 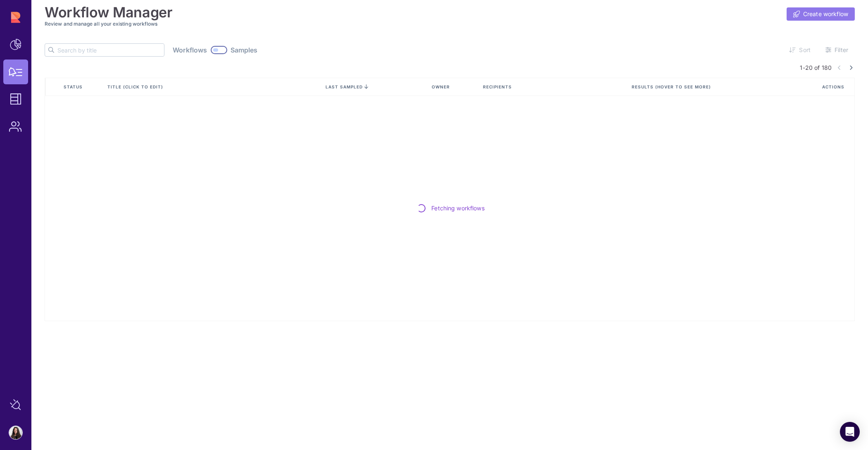 What do you see at coordinates (850, 432) in the screenshot?
I see `div: Open Intercom Messenger` at bounding box center [850, 432].